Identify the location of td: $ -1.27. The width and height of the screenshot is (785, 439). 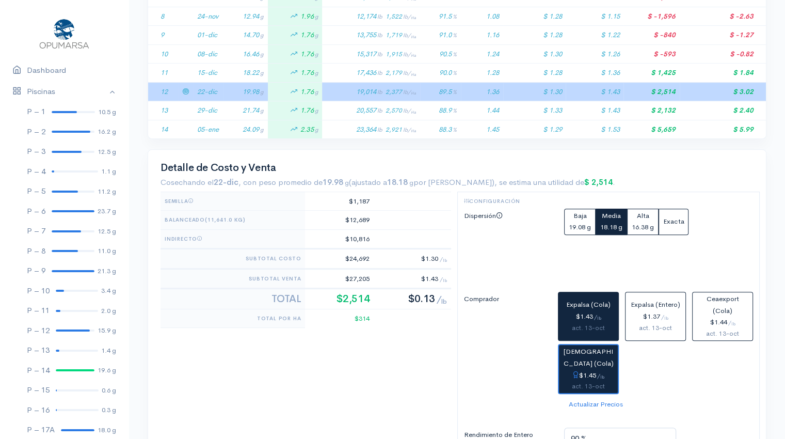
(722, 35).